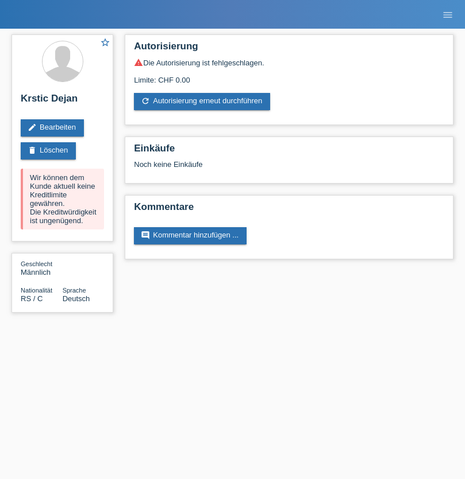  What do you see at coordinates (289, 152) in the screenshot?
I see `h2: Einkäufe` at bounding box center [289, 152].